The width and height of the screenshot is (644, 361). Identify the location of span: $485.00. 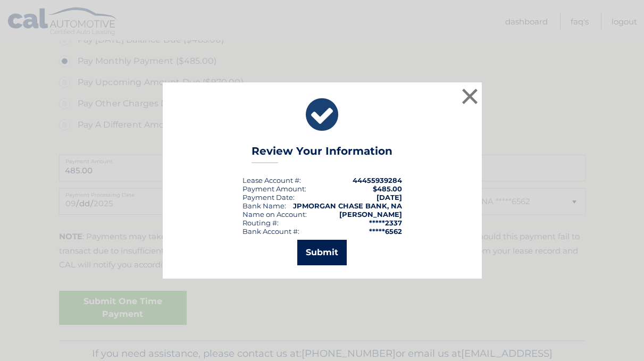
(387, 189).